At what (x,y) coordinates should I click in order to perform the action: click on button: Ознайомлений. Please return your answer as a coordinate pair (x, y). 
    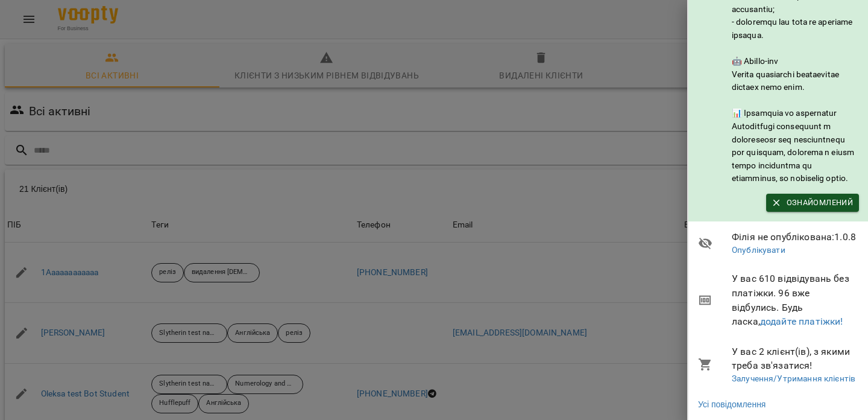
    Looking at the image, I should click on (812, 203).